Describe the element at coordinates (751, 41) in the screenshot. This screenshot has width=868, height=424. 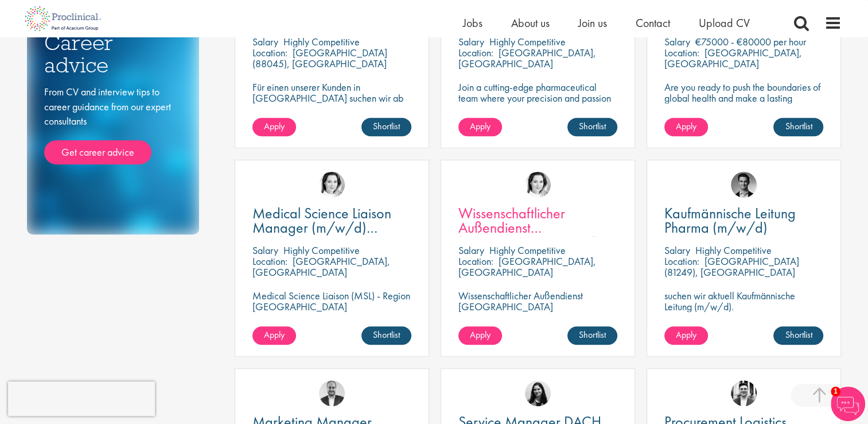
I see `p: €75000 - €80000 per hour` at that location.